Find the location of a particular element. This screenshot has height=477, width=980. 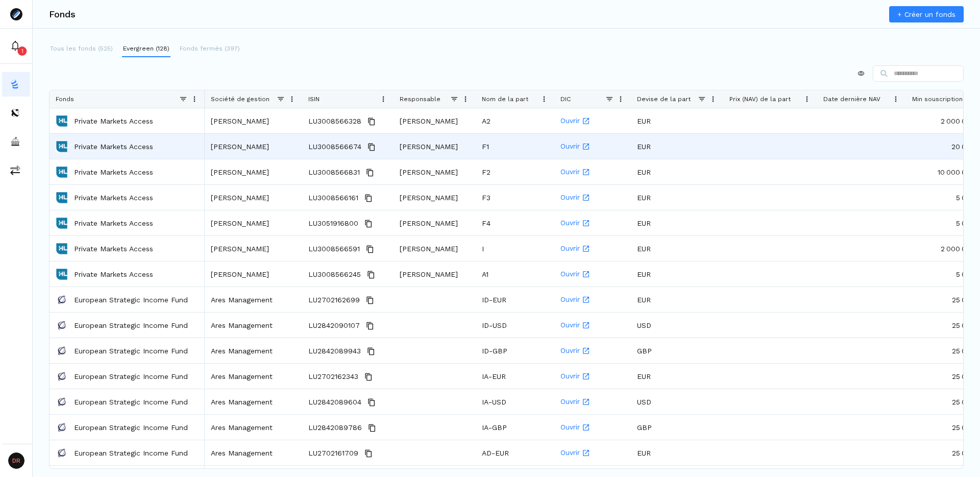

span: LU3051916800 is located at coordinates (334, 223).